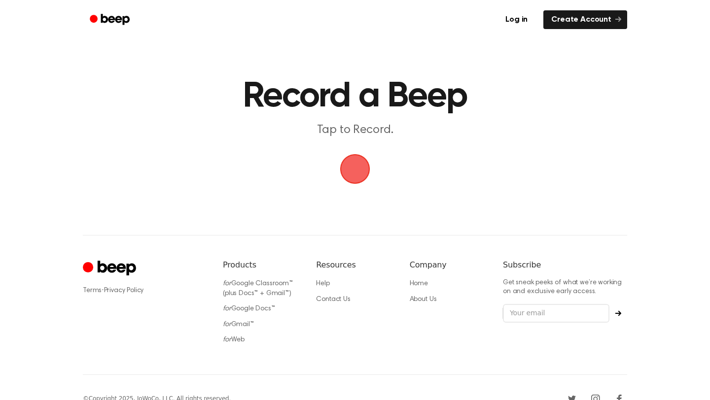 Image resolution: width=710 pixels, height=400 pixels. Describe the element at coordinates (110, 20) in the screenshot. I see `a: Beep` at that location.